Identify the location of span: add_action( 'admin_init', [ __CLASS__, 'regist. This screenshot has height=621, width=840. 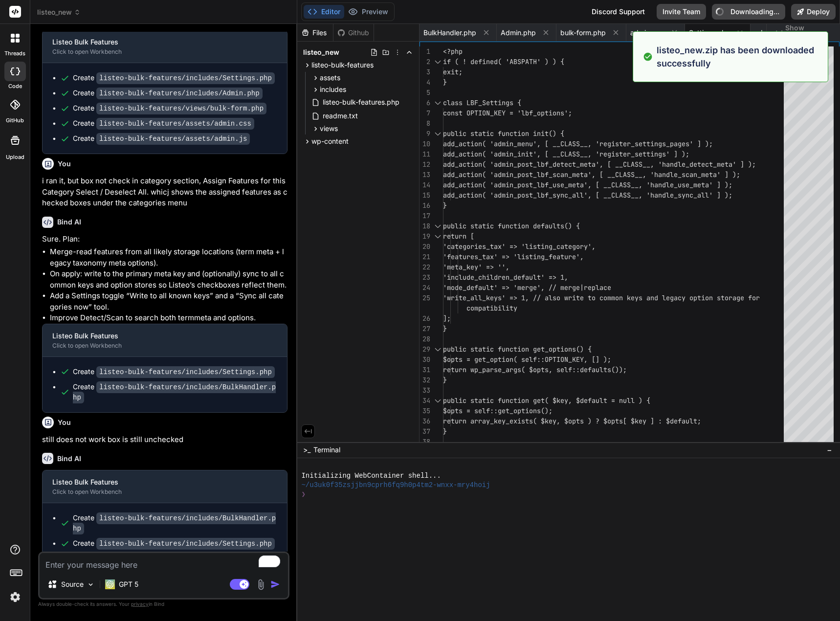
(533, 154).